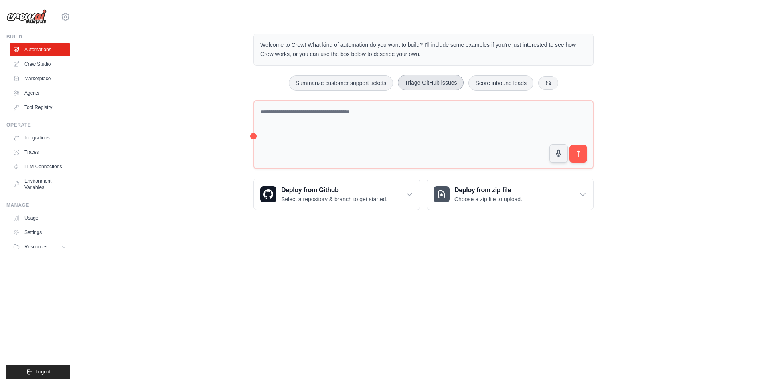  What do you see at coordinates (501, 83) in the screenshot?
I see `button: Score inbound leads` at bounding box center [501, 83].